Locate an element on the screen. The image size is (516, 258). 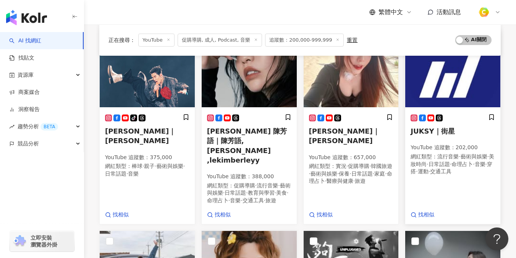
img: %E6%96%B9%E5%BD%A2%E7%B4%94.png is located at coordinates (484, 12).